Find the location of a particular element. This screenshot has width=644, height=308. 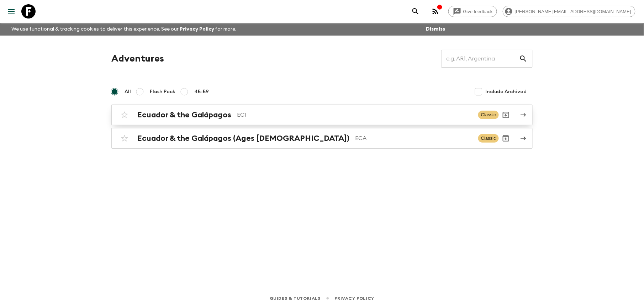

input: e.g. AR1, Argentina is located at coordinates (480, 58).